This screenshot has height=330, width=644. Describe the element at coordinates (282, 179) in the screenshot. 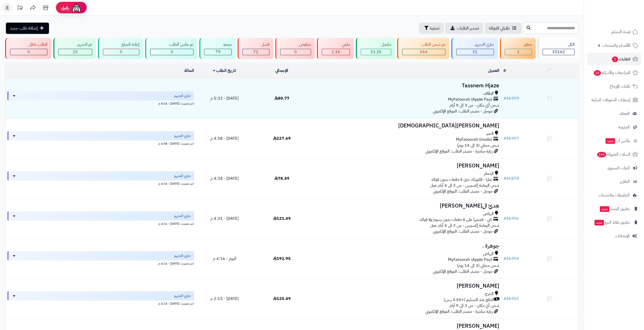

I see `span: 78.49` at that location.